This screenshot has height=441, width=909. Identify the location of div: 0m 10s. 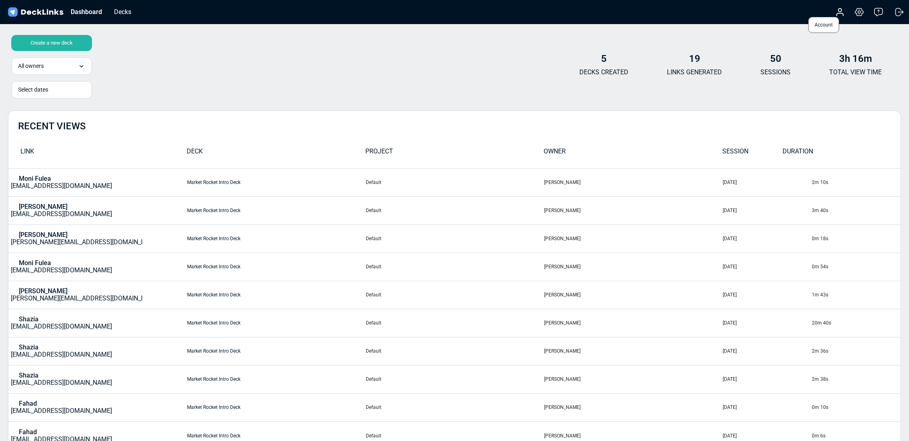
(856, 407).